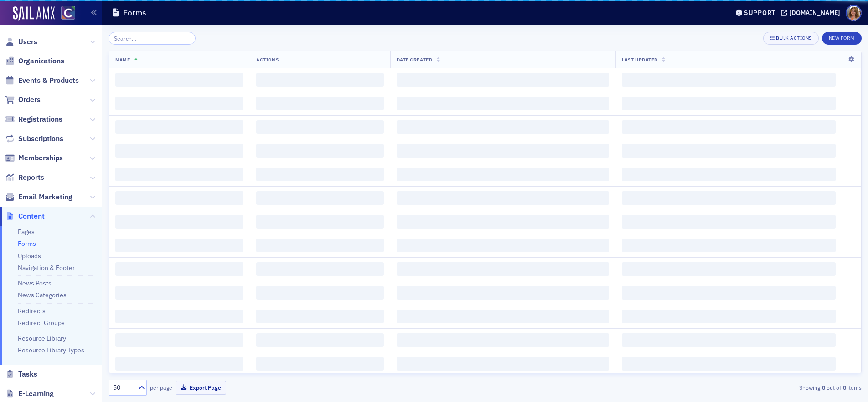 This screenshot has height=402, width=868. Describe the element at coordinates (640, 60) in the screenshot. I see `span: Last Updated` at that location.